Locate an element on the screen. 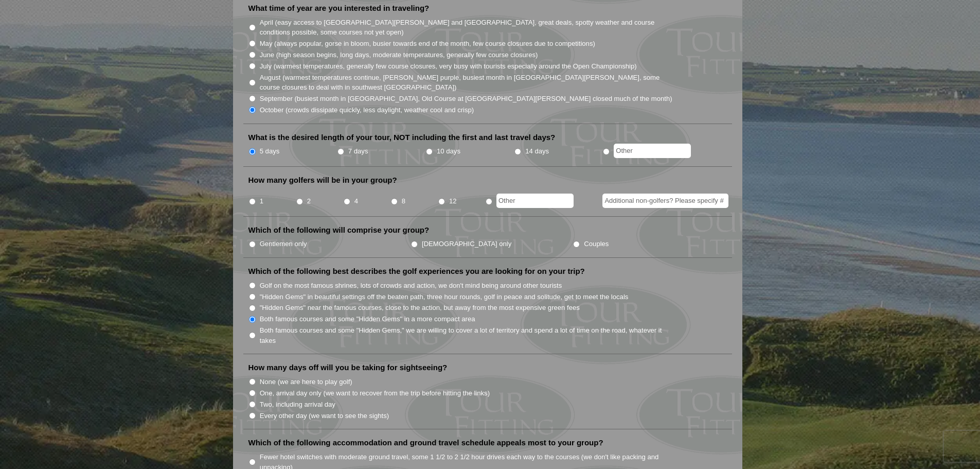 The width and height of the screenshot is (980, 469). label: How many days off will you be taking for sightseeing? is located at coordinates (348, 367).